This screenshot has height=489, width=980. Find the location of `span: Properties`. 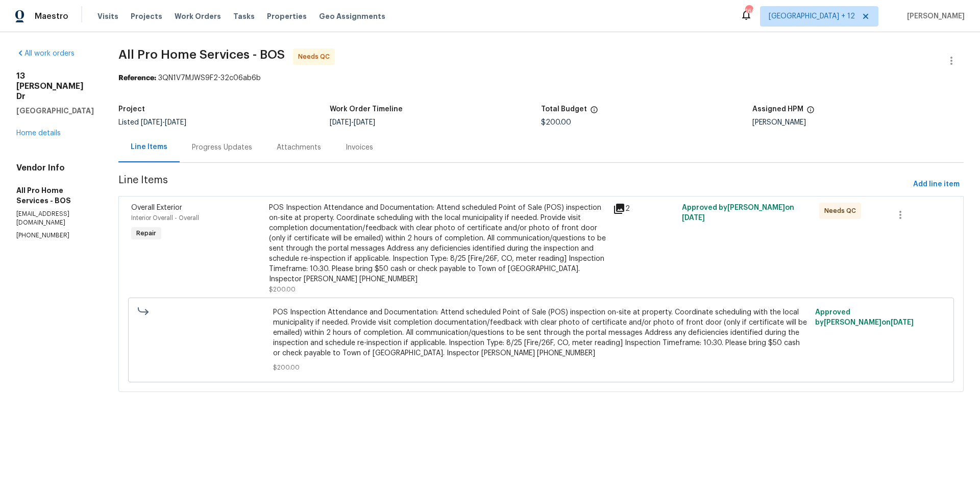

span: Properties is located at coordinates (287, 17).